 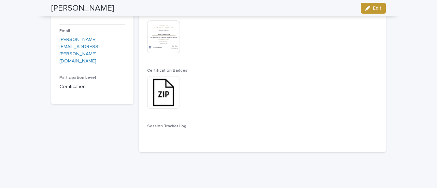 I want to click on span: Email, so click(x=65, y=31).